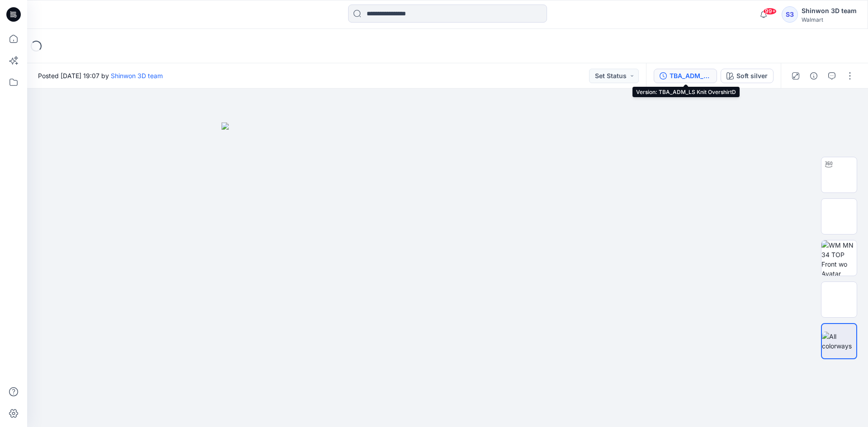 This screenshot has height=427, width=868. I want to click on div: Walmart, so click(829, 20).